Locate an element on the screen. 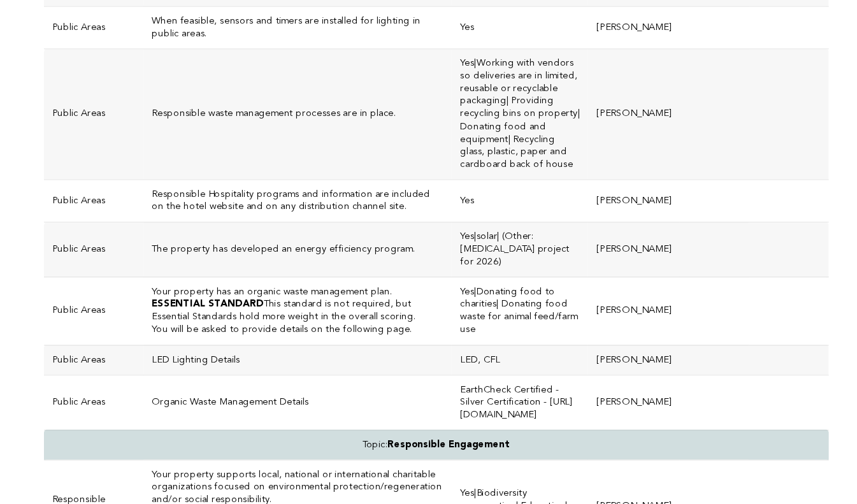 The width and height of the screenshot is (857, 504). td: Yes|Working with vendors so deliveries are in limited, reusable or recyclable packaging| Providin... is located at coordinates (505, 147).